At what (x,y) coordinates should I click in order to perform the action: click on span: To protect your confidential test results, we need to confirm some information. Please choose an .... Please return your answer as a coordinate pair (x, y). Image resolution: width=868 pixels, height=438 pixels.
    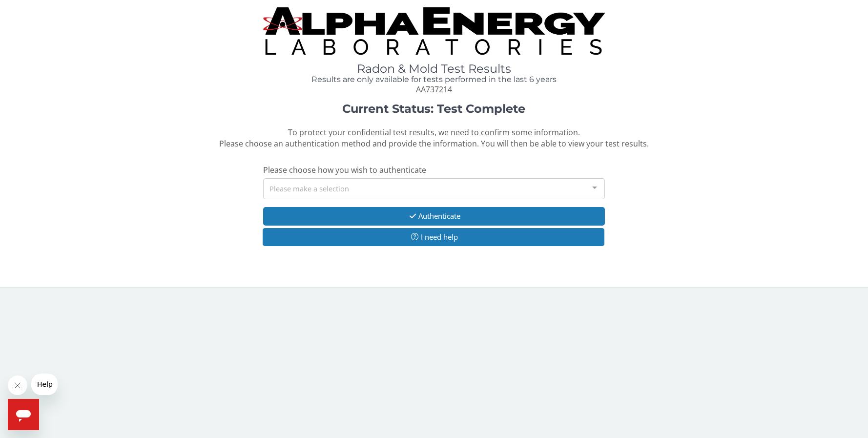
    Looking at the image, I should click on (434, 138).